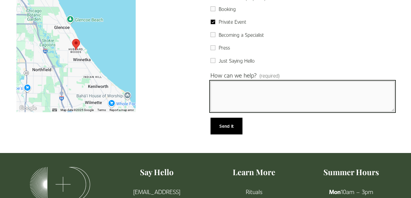  I want to click on span: (required), so click(270, 76).